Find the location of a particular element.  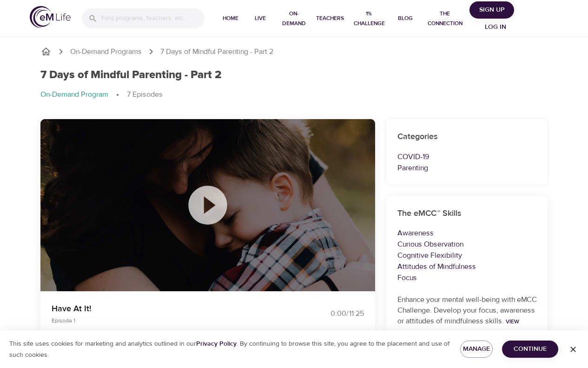

button: Log in is located at coordinates (496, 27).